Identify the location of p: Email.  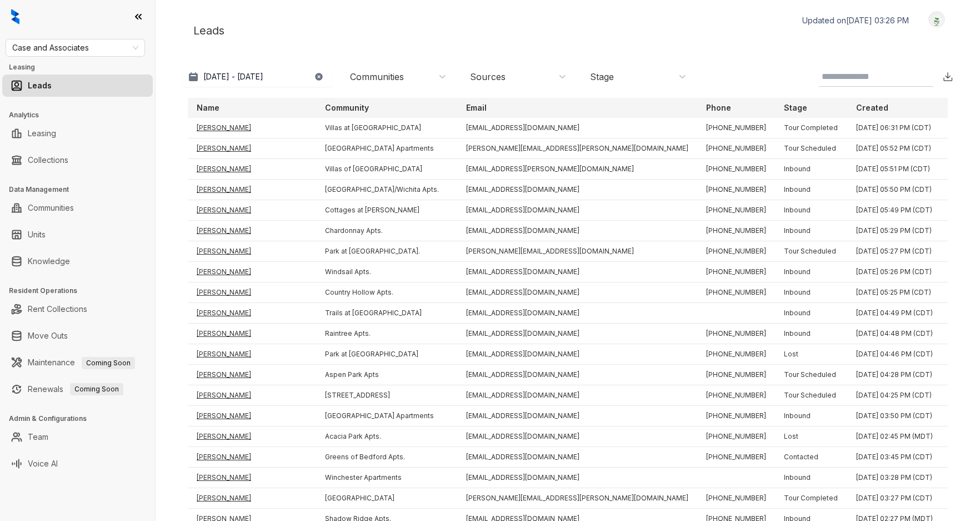
(476, 108).